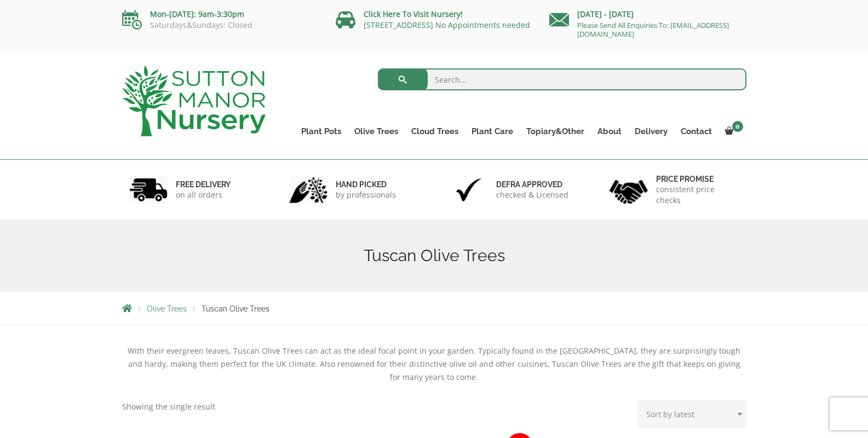 The image size is (868, 438). Describe the element at coordinates (609, 131) in the screenshot. I see `a: About` at that location.